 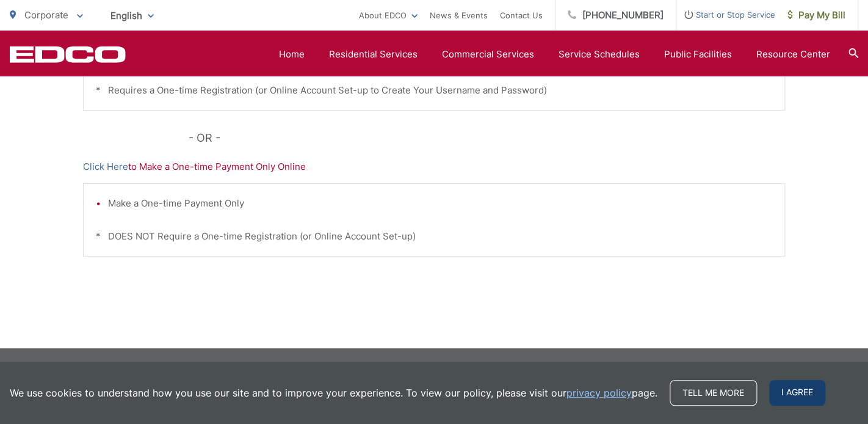 I want to click on a: Tell me more, so click(x=713, y=393).